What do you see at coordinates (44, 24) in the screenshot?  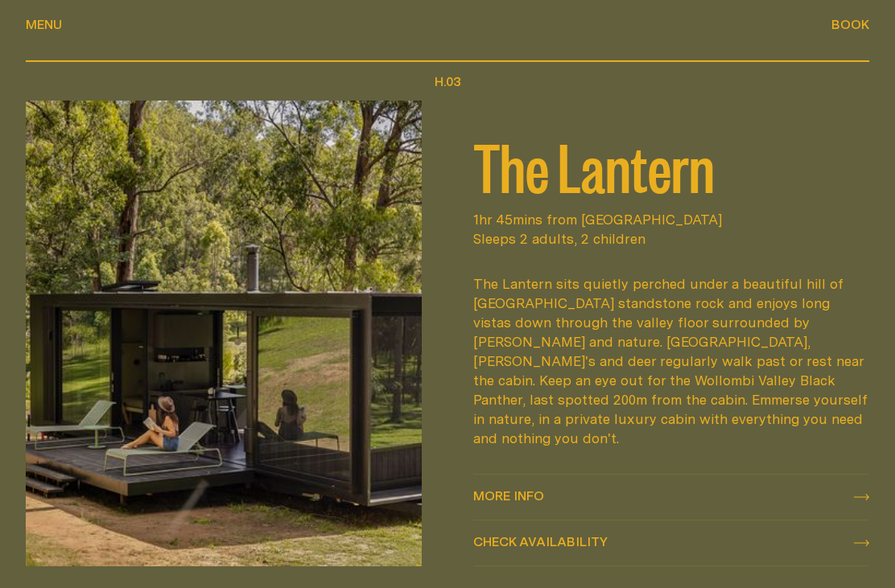 I see `span: Menu` at bounding box center [44, 24].